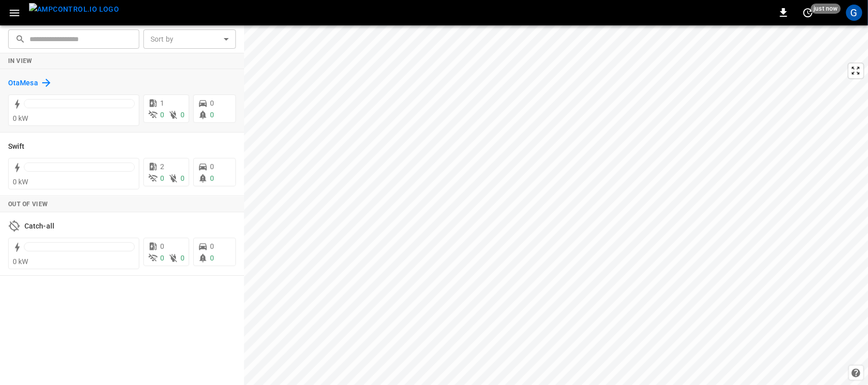 The width and height of the screenshot is (868, 385). What do you see at coordinates (20, 61) in the screenshot?
I see `strong: In View` at bounding box center [20, 61].